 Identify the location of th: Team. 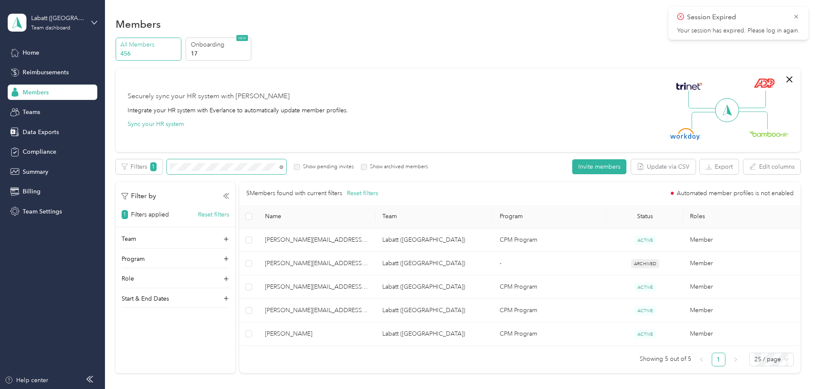
(434, 216).